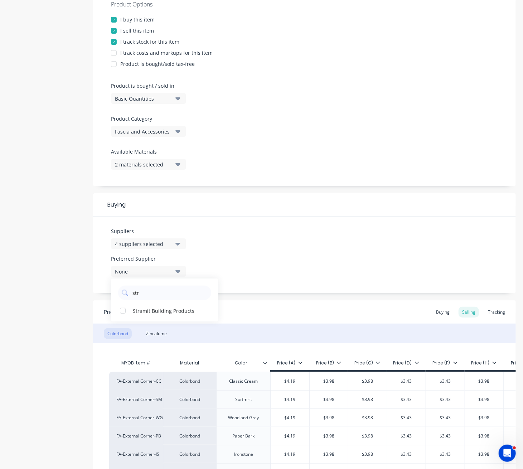 Image resolution: width=523 pixels, height=469 pixels. I want to click on div: Material, so click(190, 363).